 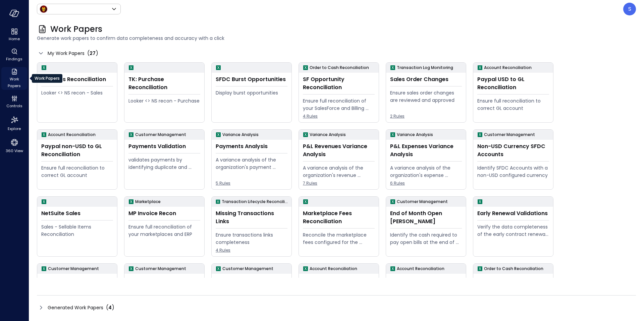 I want to click on div: Display burst opportunities, so click(x=252, y=93).